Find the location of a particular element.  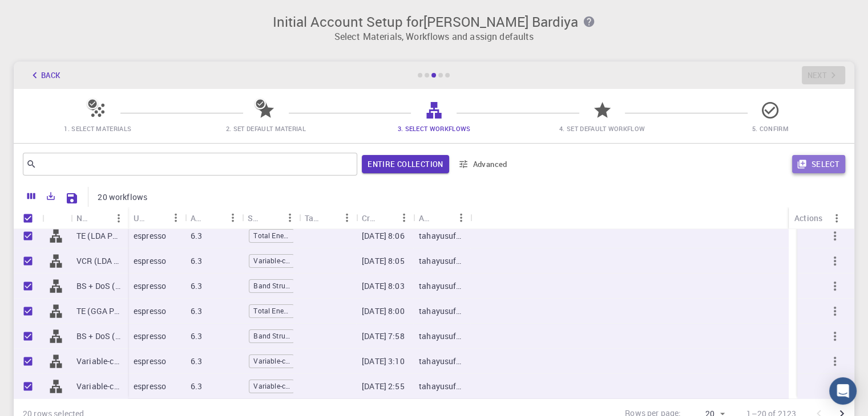

p: BS + DoS (LDA PZ) (PW USP) is located at coordinates (99, 286).